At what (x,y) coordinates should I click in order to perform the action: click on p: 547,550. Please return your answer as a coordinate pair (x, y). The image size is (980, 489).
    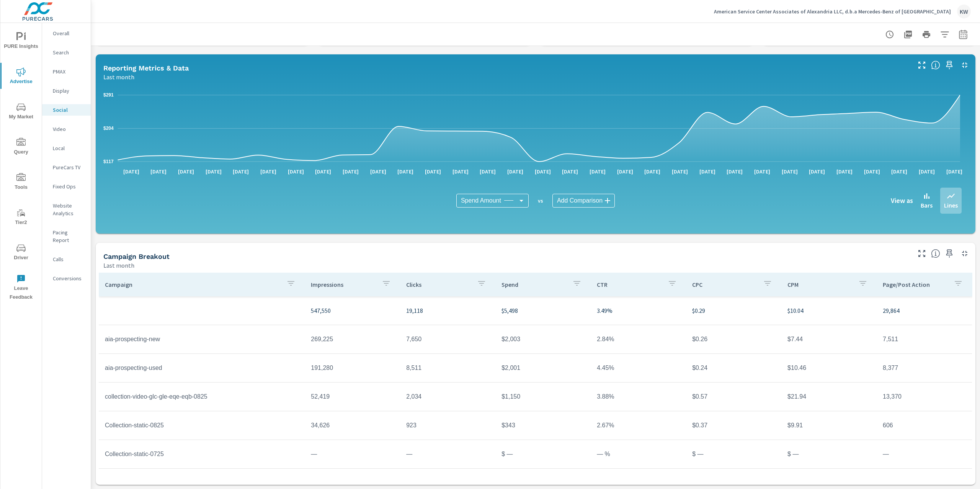
    Looking at the image, I should click on (352, 311).